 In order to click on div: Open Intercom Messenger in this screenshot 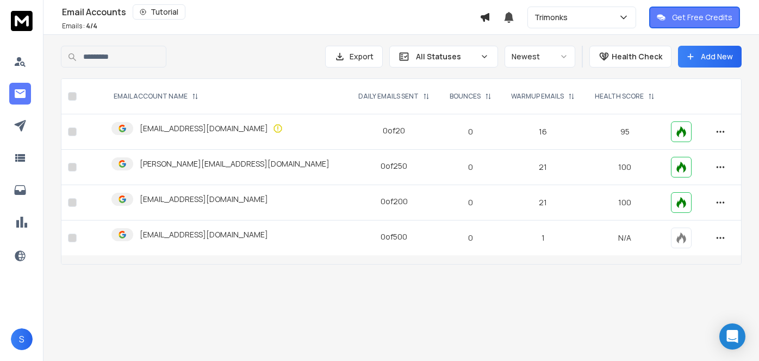, I will do `click(732, 336)`.